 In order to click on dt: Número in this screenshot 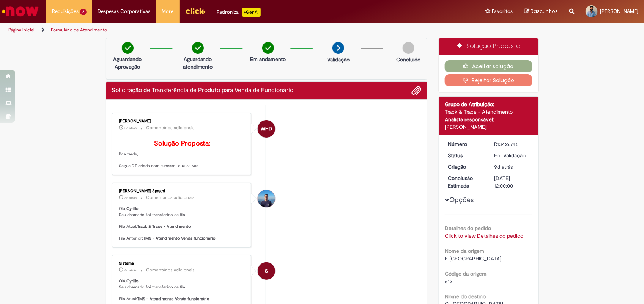, I will do `click(465, 144)`.